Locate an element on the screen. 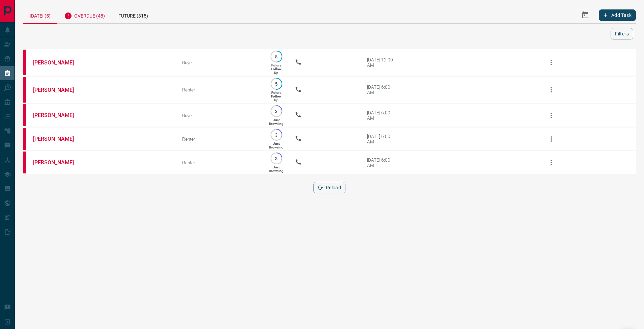 The image size is (644, 329). div: Future (315) is located at coordinates (133, 15).